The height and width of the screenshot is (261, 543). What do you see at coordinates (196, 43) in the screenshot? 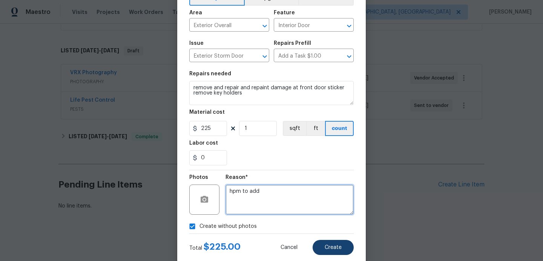
I see `h5: Issue` at bounding box center [196, 43].